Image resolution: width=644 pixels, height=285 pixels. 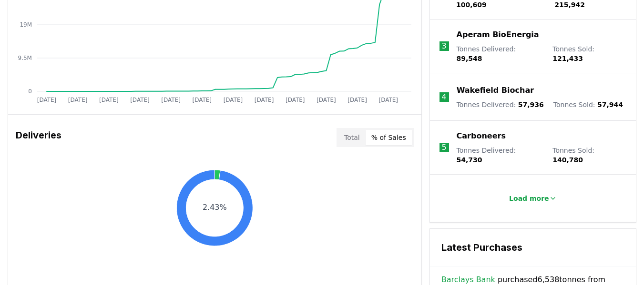 I want to click on button: Load more, so click(x=533, y=199).